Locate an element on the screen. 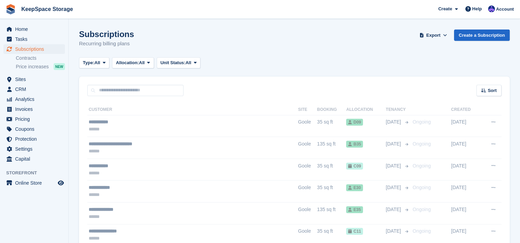 The image size is (520, 243). span: Storefront is located at coordinates (37, 173).